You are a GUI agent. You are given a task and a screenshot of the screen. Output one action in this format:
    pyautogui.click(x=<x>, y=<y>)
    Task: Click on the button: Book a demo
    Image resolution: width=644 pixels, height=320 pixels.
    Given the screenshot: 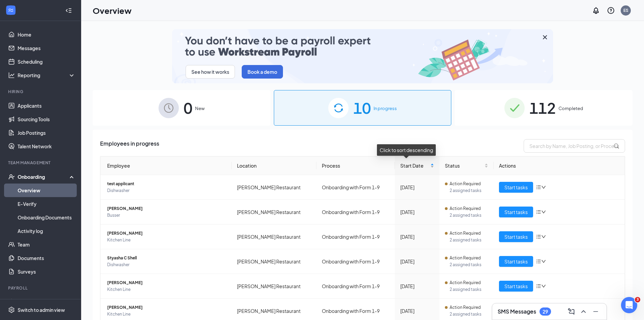 What is the action you would take?
    pyautogui.click(x=262, y=72)
    